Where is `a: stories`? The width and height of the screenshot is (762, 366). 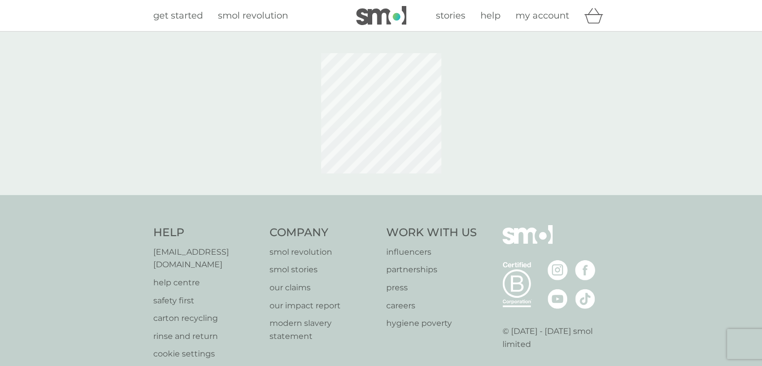 a: stories is located at coordinates (450, 16).